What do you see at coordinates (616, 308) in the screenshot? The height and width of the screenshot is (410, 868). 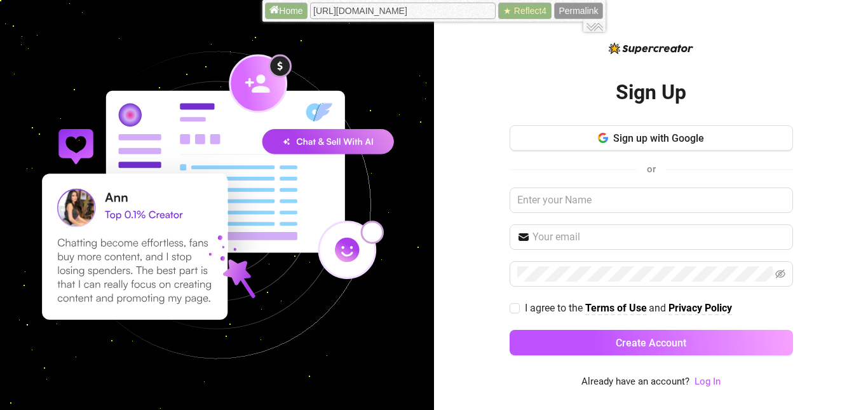 I see `strong: Terms of Use` at bounding box center [616, 308].